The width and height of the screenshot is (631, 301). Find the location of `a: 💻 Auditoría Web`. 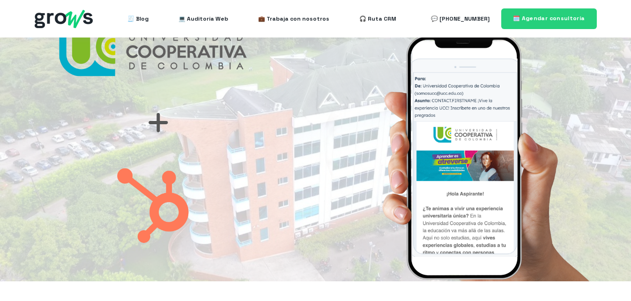

a: 💻 Auditoría Web is located at coordinates (203, 19).